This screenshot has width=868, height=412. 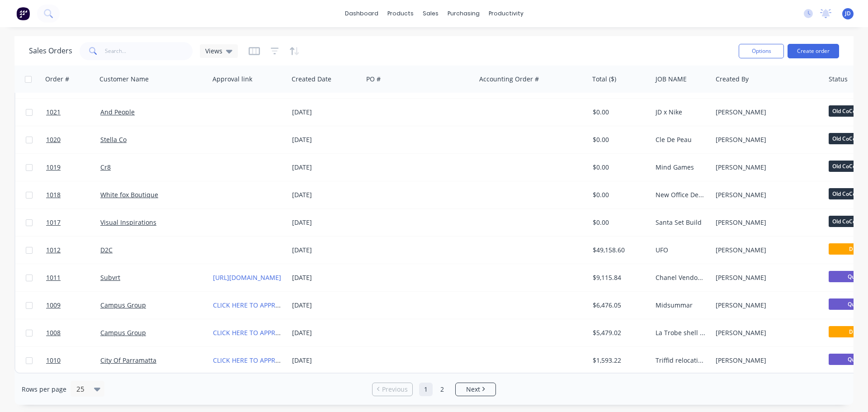 I want to click on div: Approval link, so click(x=233, y=79).